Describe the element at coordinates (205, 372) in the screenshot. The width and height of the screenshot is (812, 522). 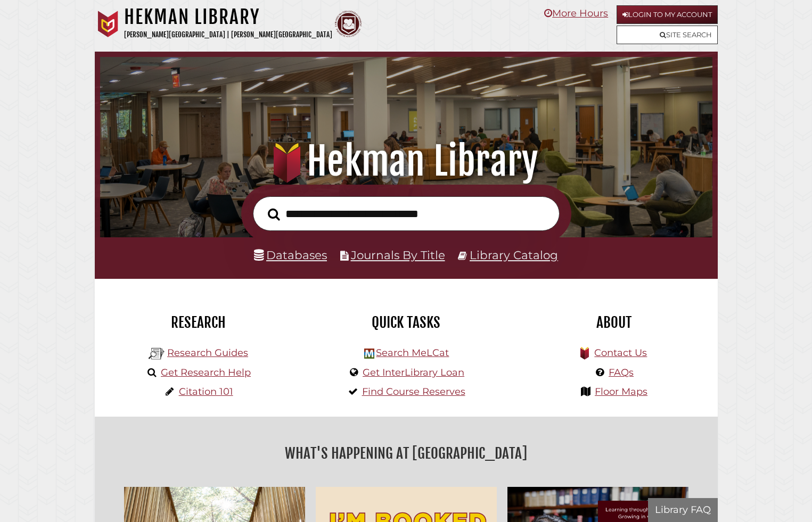
I see `a: Get Research Help` at that location.